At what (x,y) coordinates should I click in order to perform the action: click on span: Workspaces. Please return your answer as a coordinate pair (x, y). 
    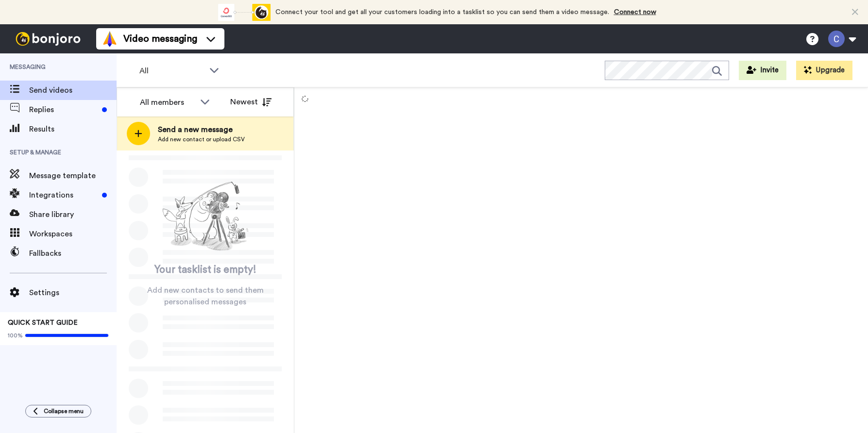
    Looking at the image, I should click on (73, 234).